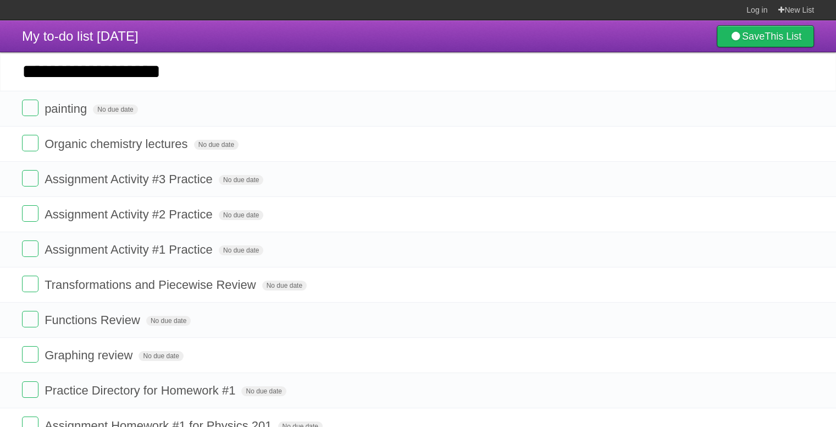  I want to click on span: Assignment Activity #3 Practice, so click(130, 179).